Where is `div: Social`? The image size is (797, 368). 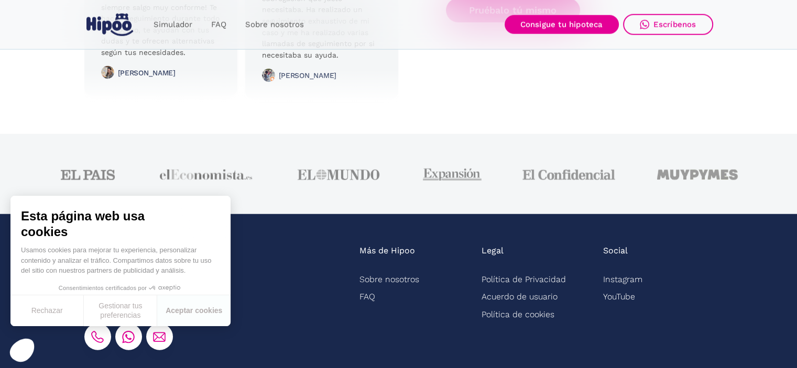 div: Social is located at coordinates (615, 251).